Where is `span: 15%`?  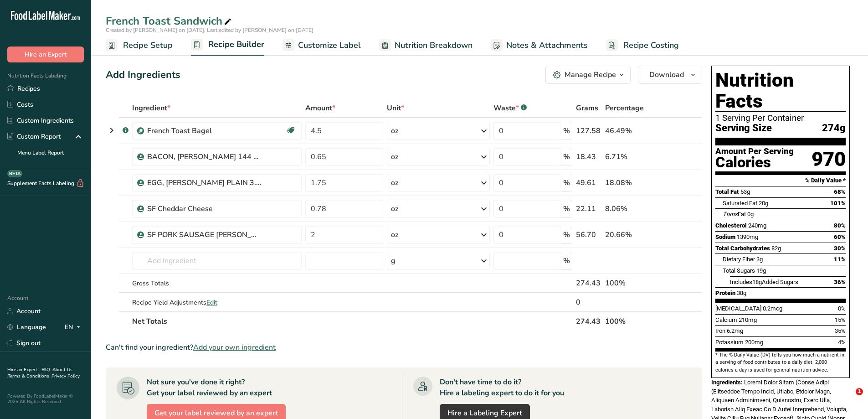 span: 15% is located at coordinates (840, 320).